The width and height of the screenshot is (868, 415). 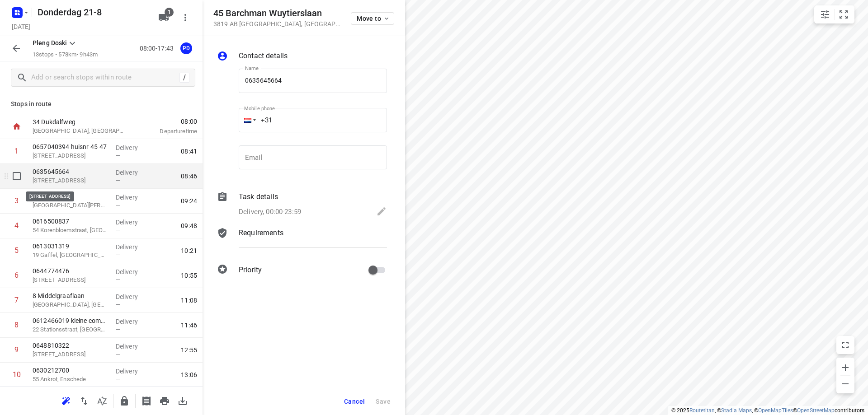 What do you see at coordinates (102, 400) in the screenshot?
I see `span: Sort by time window` at bounding box center [102, 400].